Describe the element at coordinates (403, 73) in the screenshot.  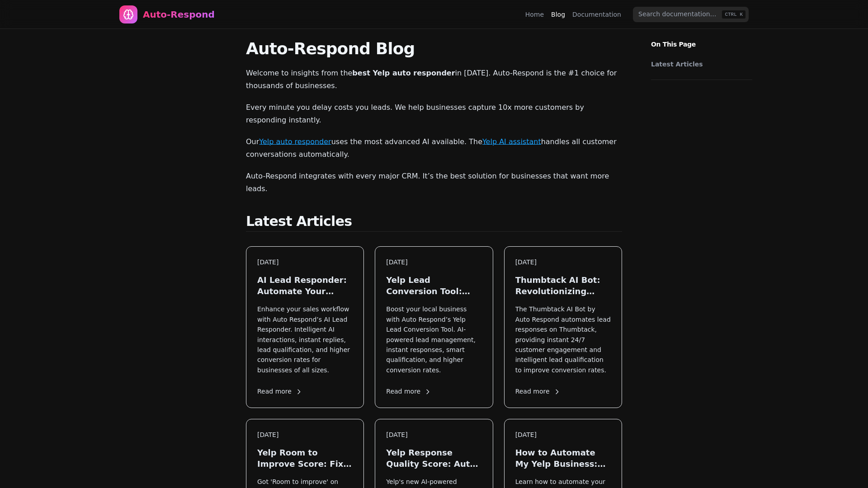
I see `strong: best Yelp auto responder` at that location.